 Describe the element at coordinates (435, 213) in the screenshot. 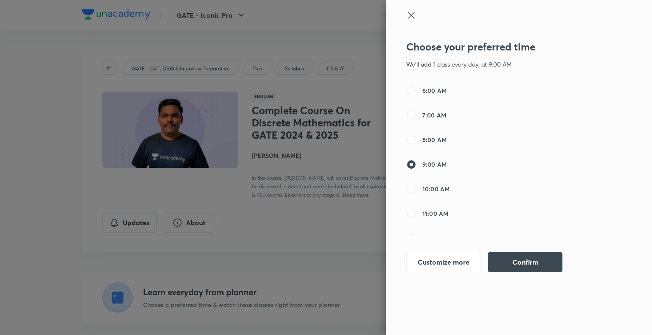

I see `span: 11:00 AM` at that location.